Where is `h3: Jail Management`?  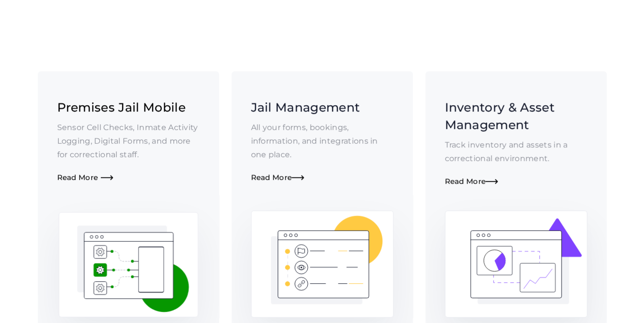 h3: Jail Management is located at coordinates (323, 107).